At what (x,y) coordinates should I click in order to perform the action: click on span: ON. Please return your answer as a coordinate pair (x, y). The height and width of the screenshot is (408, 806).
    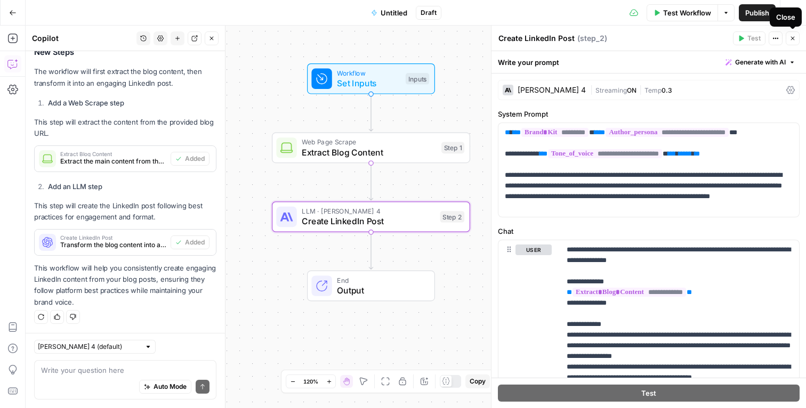
    Looking at the image, I should click on (632, 90).